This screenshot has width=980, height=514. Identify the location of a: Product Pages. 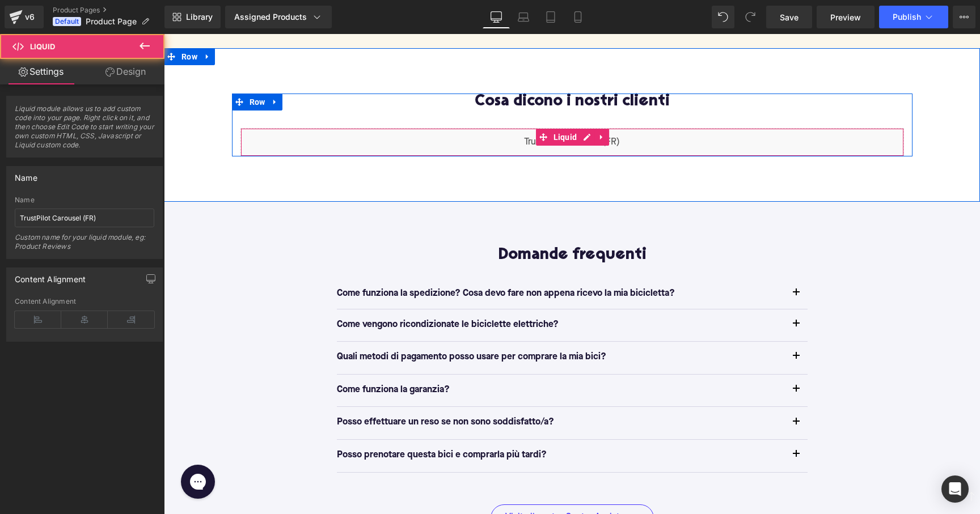
(108, 10).